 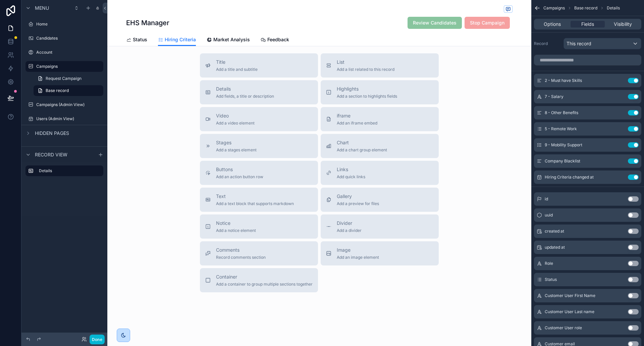 I want to click on label: Users (Admin View), so click(x=69, y=119).